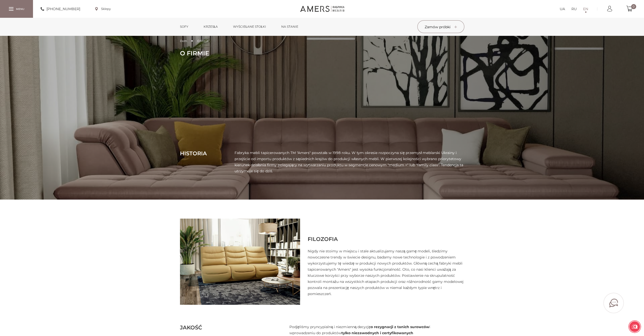 This screenshot has height=336, width=644. What do you see at coordinates (250, 27) in the screenshot?
I see `a: Wyściełane stołki` at bounding box center [250, 27].